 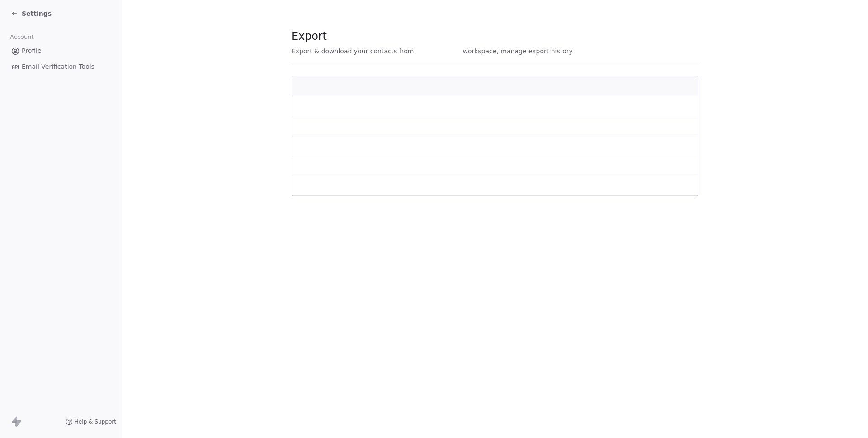 What do you see at coordinates (22, 37) in the screenshot?
I see `span: Account` at bounding box center [22, 37].